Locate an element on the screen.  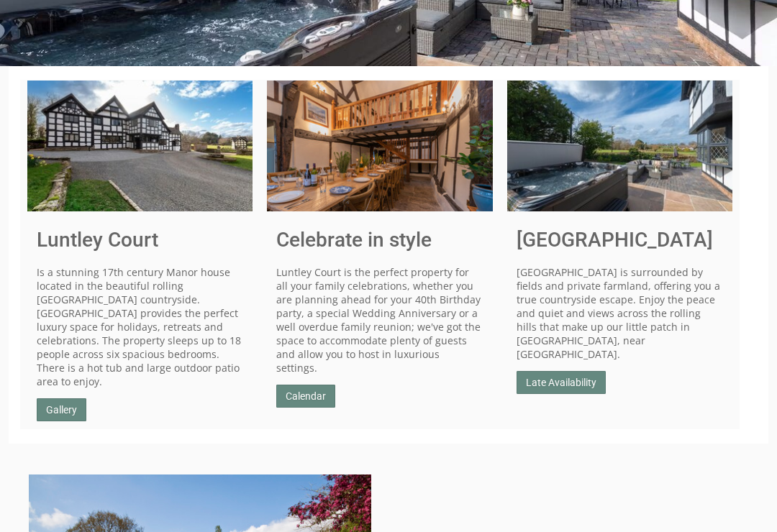
a: Calendar is located at coordinates (306, 396).